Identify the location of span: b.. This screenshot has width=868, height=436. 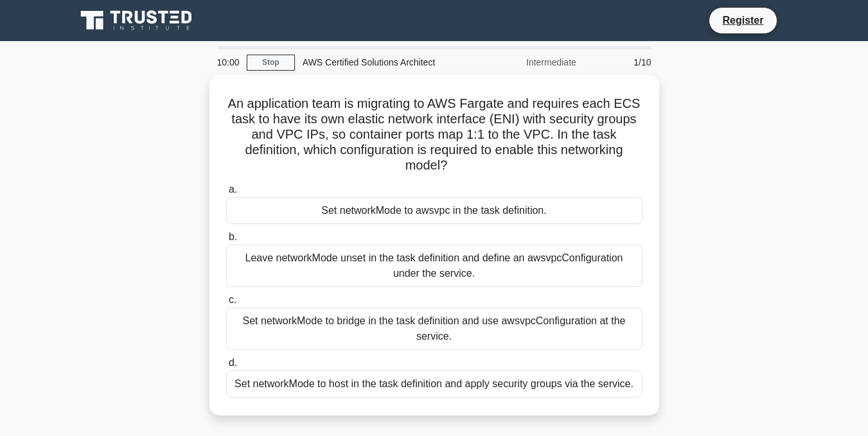
(232, 236).